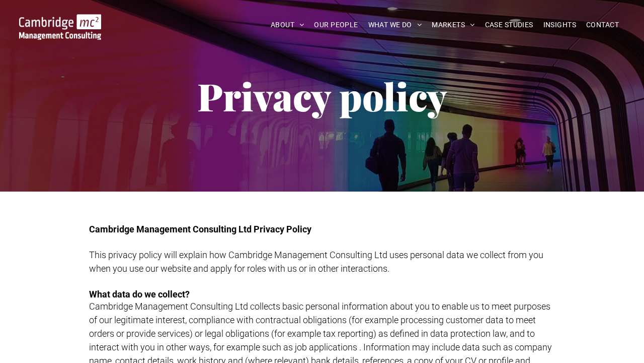  Describe the element at coordinates (395, 25) in the screenshot. I see `a: WHAT WE DO` at that location.